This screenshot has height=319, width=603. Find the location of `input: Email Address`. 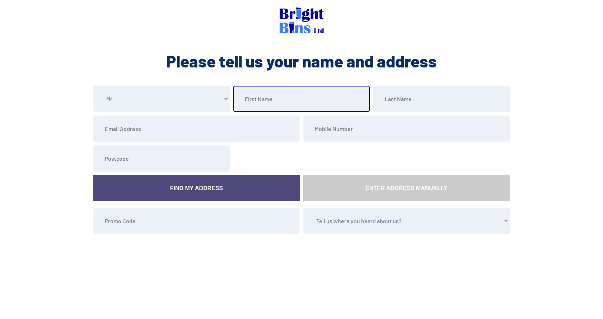

input: Email Address is located at coordinates (196, 128).